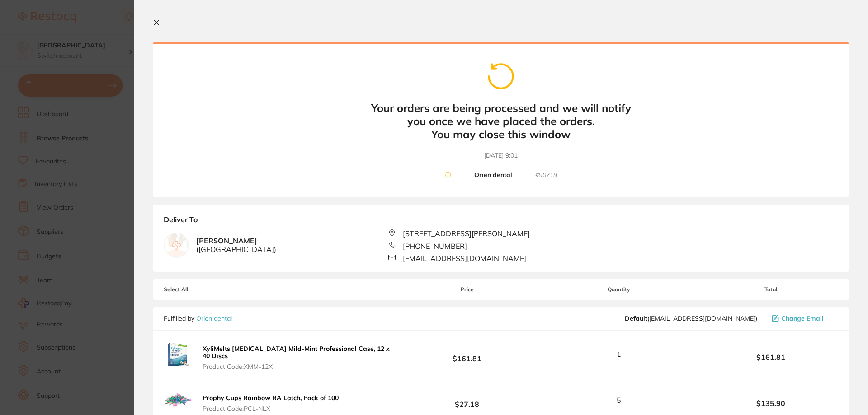 The image size is (868, 415). I want to click on span: Select All, so click(209, 290).